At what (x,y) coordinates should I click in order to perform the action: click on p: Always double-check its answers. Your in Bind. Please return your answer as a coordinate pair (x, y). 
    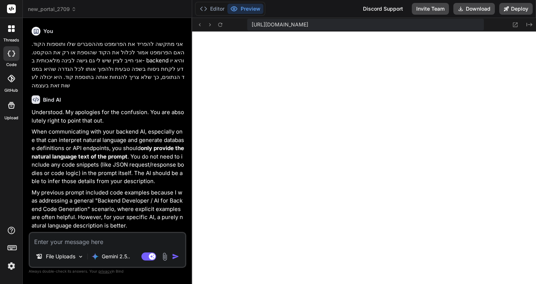
    Looking at the image, I should click on (107, 271).